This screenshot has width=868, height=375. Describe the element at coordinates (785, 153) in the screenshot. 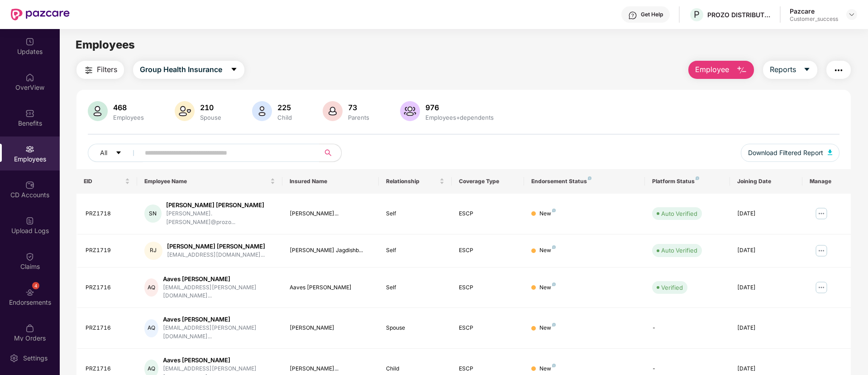

I see `span: Download Filtered Report` at that location.